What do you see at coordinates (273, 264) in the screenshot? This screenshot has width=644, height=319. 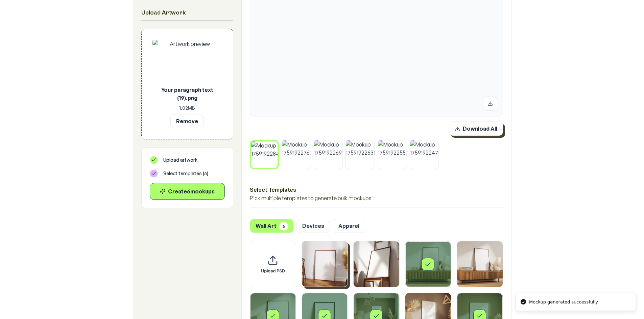 I see `div: Upload custom PSD template` at bounding box center [273, 264].